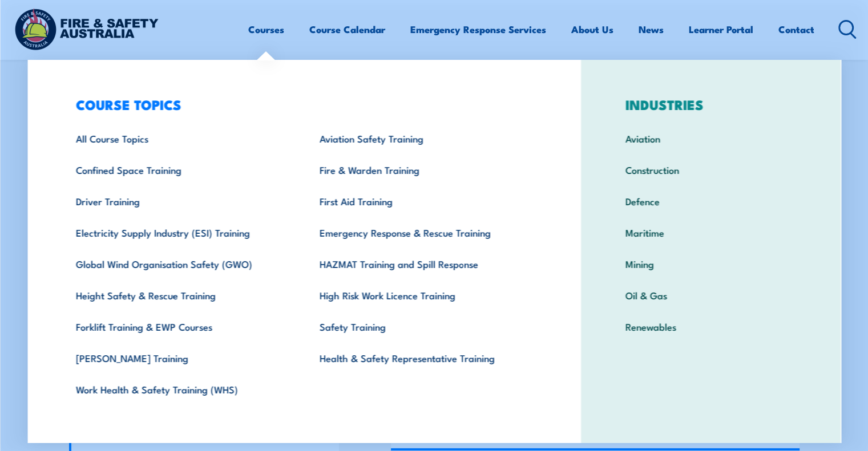 The height and width of the screenshot is (451, 868). Describe the element at coordinates (423, 169) in the screenshot. I see `a: Fire & Warden Training` at that location.